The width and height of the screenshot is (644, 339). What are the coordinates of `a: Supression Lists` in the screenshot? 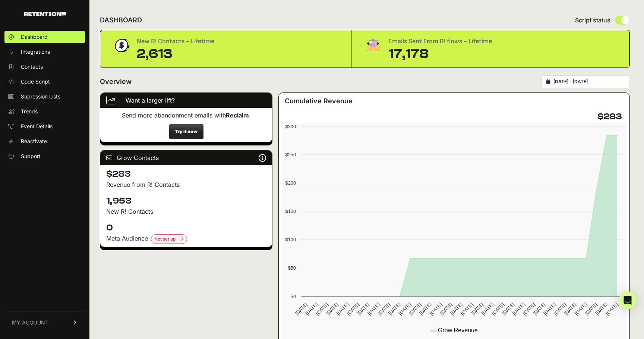 It's located at (44, 97).